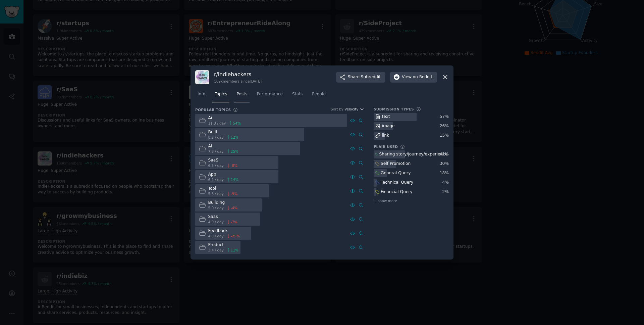 Image resolution: width=644 pixels, height=325 pixels. Describe the element at coordinates (234, 151) in the screenshot. I see `span: 25 %` at that location.